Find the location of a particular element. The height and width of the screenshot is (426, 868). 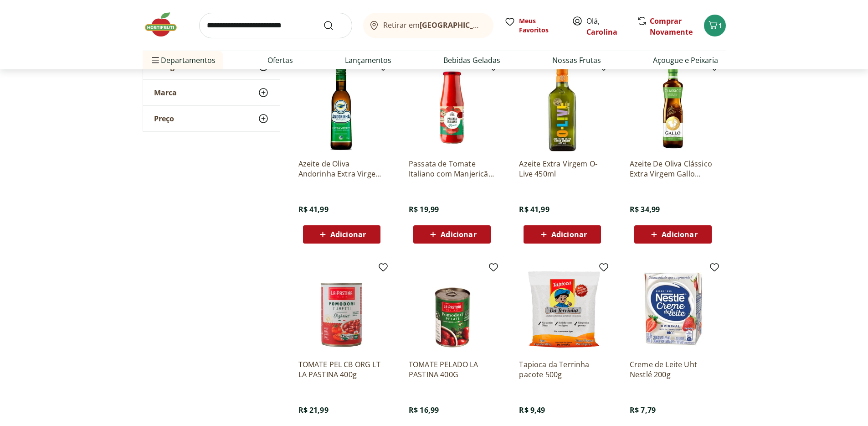

a: Meus Favoritos is located at coordinates (533, 25).